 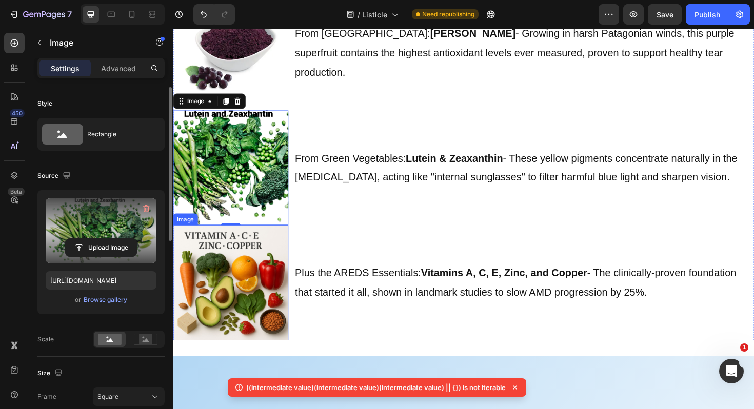 What do you see at coordinates (40, 14) in the screenshot?
I see `button: 7` at bounding box center [40, 14].